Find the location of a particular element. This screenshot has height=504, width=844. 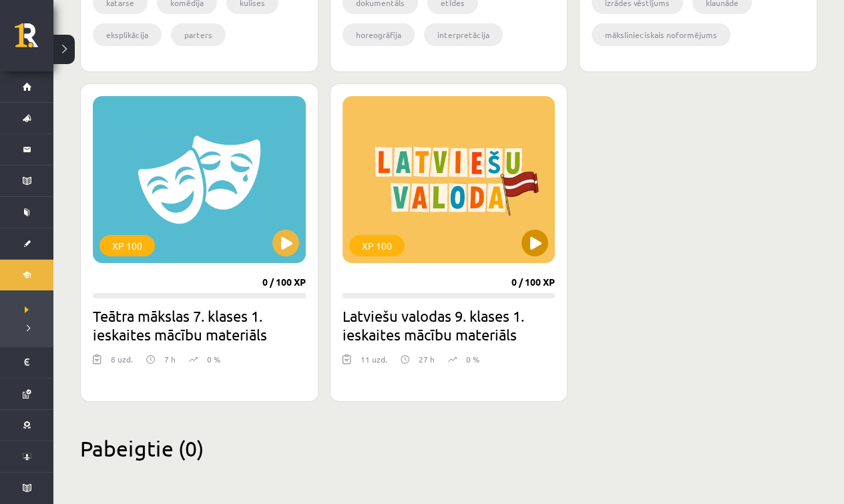

a: Rīgas 1. Tālmācības vidusskola is located at coordinates (34, 40).